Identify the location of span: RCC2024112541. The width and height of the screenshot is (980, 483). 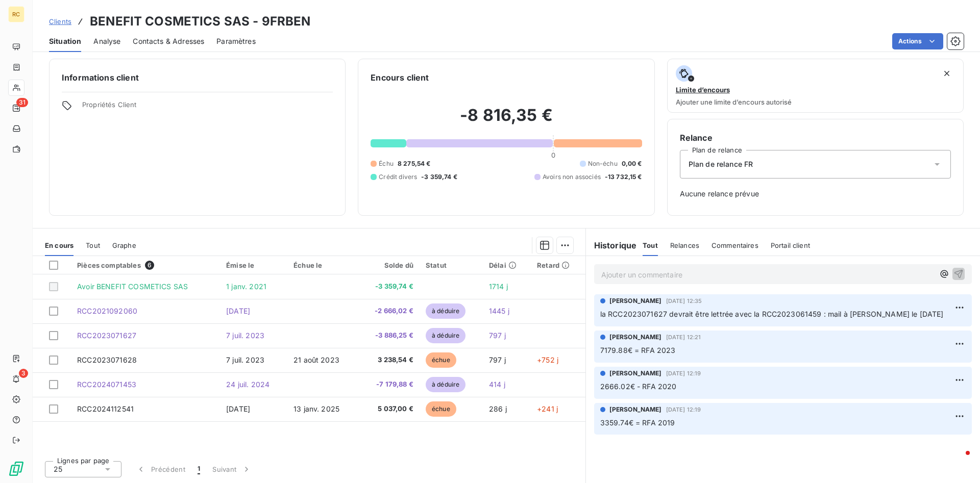
(105, 409).